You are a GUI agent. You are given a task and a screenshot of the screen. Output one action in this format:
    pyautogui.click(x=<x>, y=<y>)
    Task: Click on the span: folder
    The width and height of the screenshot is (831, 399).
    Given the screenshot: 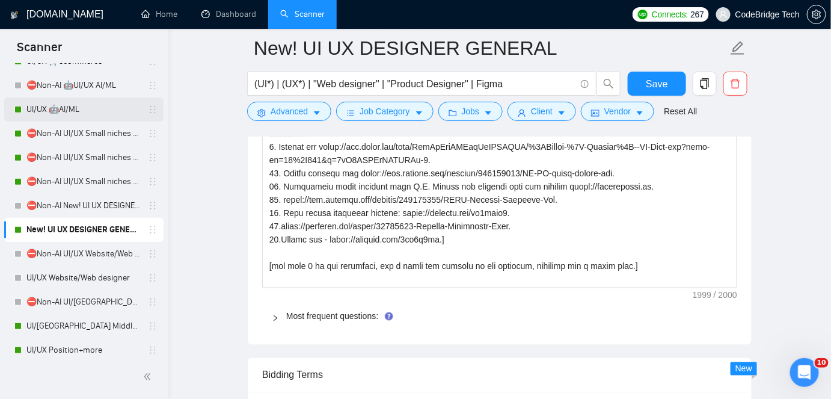 What is the action you would take?
    pyautogui.click(x=453, y=112)
    